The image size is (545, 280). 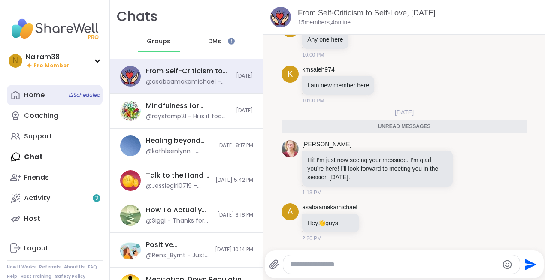 I want to click on a: Home12Scheduled, so click(x=55, y=95).